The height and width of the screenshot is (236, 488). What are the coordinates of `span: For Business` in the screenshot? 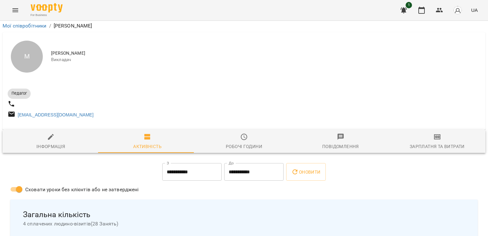 It's located at (47, 15).